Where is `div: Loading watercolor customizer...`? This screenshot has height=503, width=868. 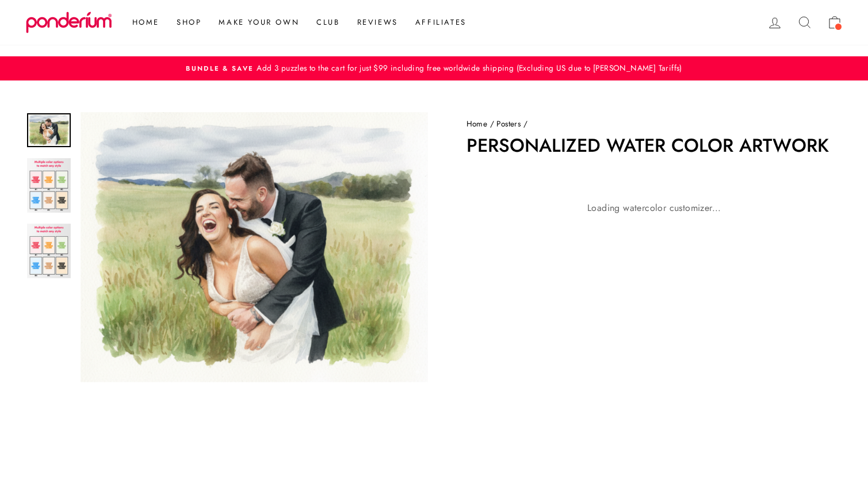 div: Loading watercolor customizer... is located at coordinates (654, 208).